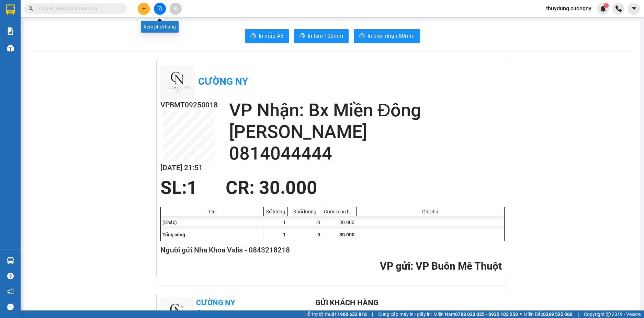 Image resolution: width=644 pixels, height=318 pixels. I want to click on button: file-add, so click(160, 9).